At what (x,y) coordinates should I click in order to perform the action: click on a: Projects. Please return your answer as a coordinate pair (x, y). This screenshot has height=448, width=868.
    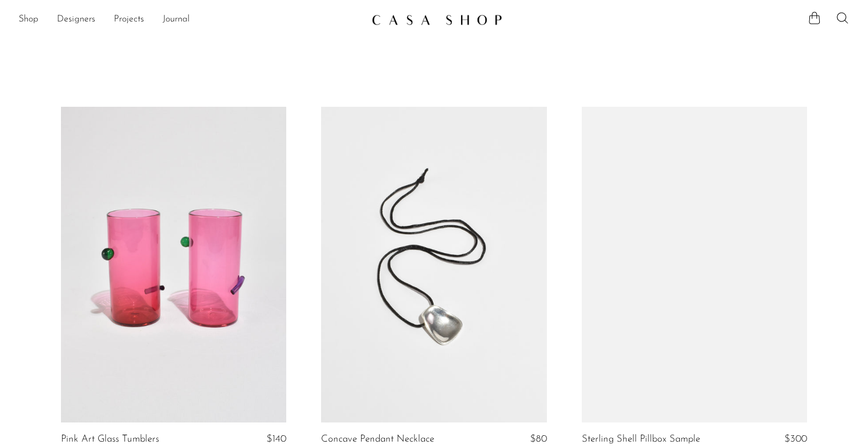
    Looking at the image, I should click on (129, 20).